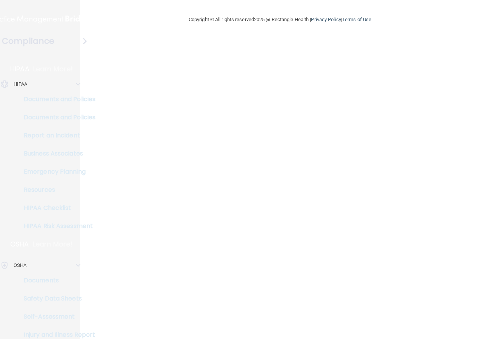 This screenshot has width=480, height=339. What do you see at coordinates (326, 19) in the screenshot?
I see `a: Privacy Policy` at bounding box center [326, 19].